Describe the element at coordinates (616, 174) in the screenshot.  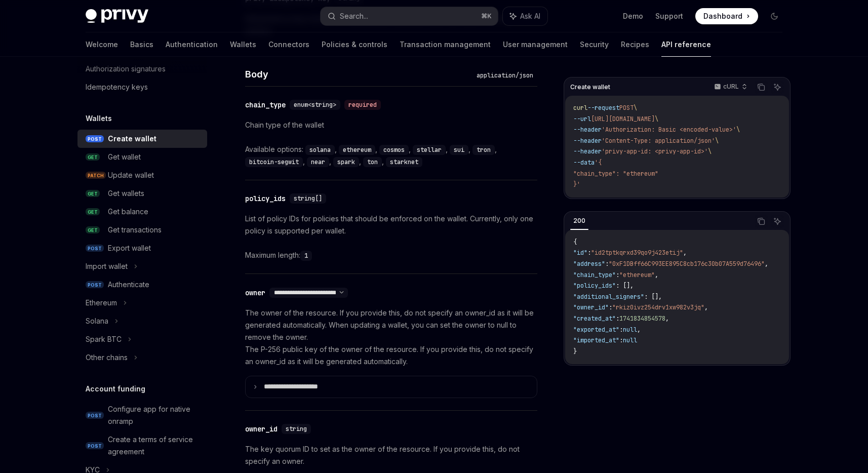
I see `span: "chain_type": "ethereum"` at that location.